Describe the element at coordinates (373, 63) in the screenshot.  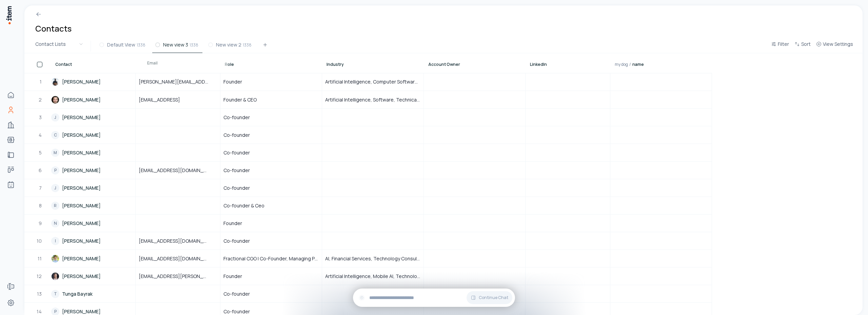
I see `th: Industry` at that location.